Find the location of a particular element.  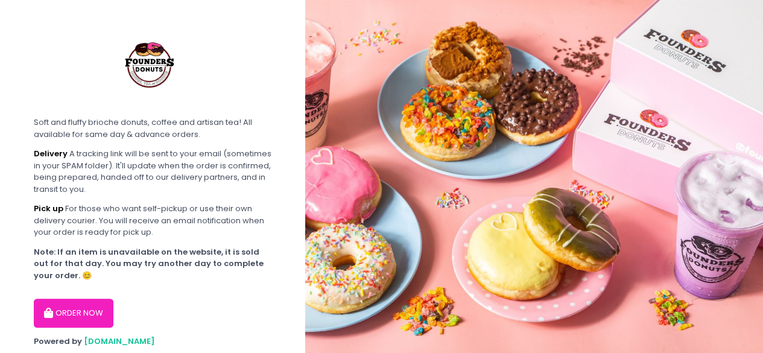

b: Pick up is located at coordinates (48, 208).